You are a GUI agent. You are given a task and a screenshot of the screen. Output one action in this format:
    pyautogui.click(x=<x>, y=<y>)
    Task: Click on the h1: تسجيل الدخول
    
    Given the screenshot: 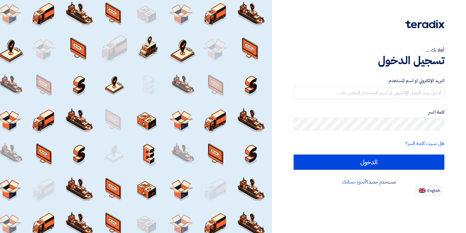 What is the action you would take?
    pyautogui.click(x=369, y=60)
    